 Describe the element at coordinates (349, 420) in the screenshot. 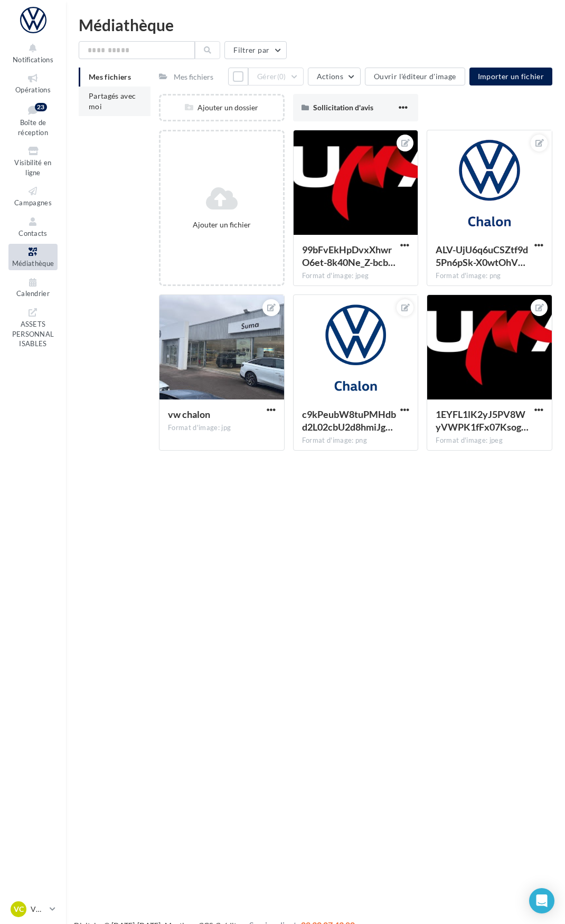

I see `span: c9kPeubW8tuPMHdbd2L02cbU2d8hmiJgFh9ew43NLDmKkV8nbBwHQi8hbUGX6SjbfpLmNAa570RrSkV0oQ=s0` at that location.